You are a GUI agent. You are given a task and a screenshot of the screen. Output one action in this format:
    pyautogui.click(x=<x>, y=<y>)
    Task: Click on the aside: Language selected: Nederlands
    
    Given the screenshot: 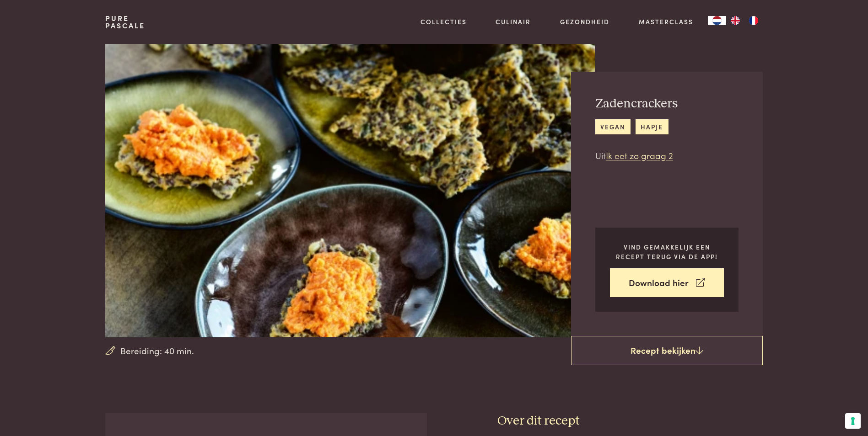 What is the action you would take?
    pyautogui.click(x=735, y=21)
    